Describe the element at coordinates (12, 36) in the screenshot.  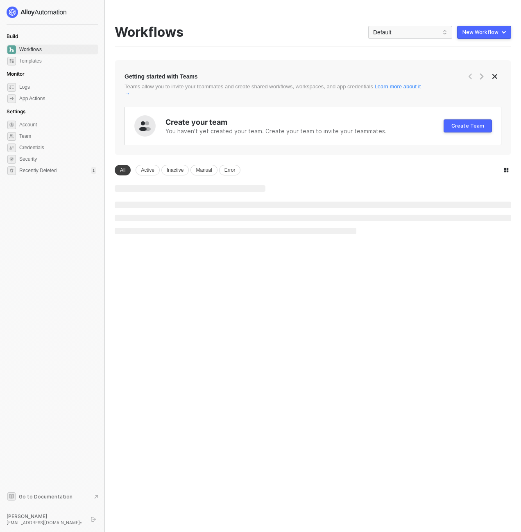
I see `span: Build` at that location.